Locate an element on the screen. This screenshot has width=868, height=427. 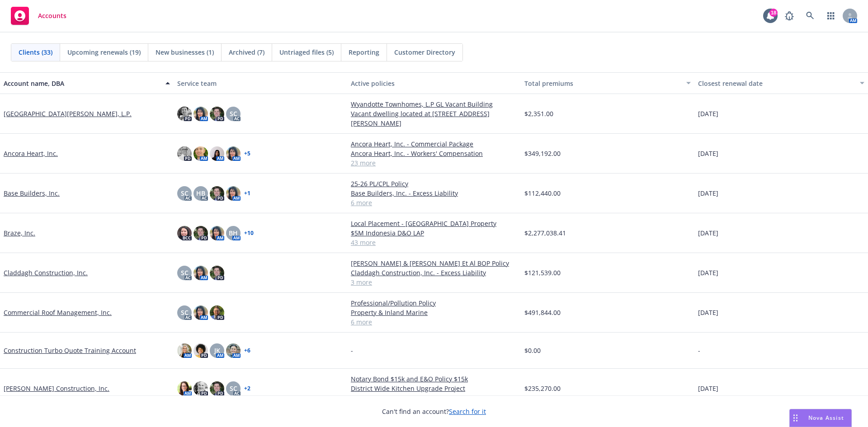
a: Braze, Inc. is located at coordinates (19, 232).